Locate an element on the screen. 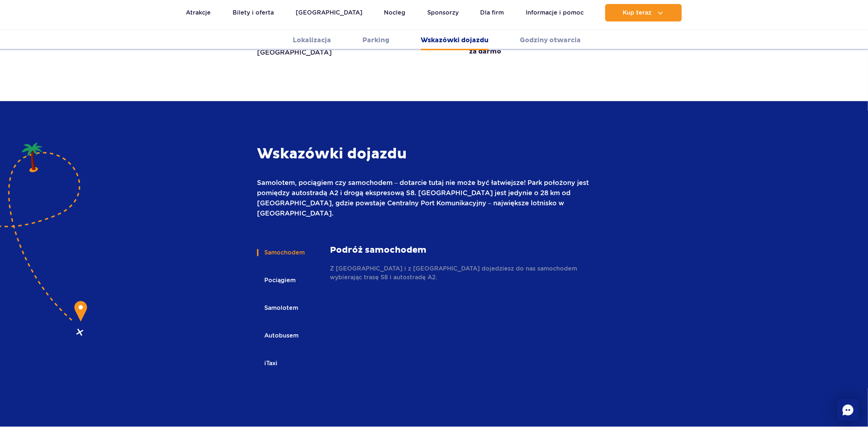 The width and height of the screenshot is (868, 430). a: Nocleg is located at coordinates (394, 13).